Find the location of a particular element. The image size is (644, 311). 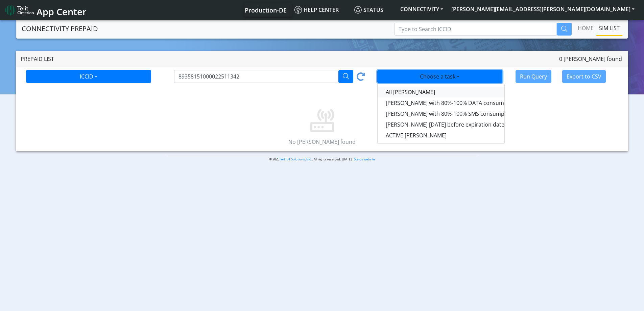

input: Type to Search ICCID/Tag is located at coordinates (257, 77).